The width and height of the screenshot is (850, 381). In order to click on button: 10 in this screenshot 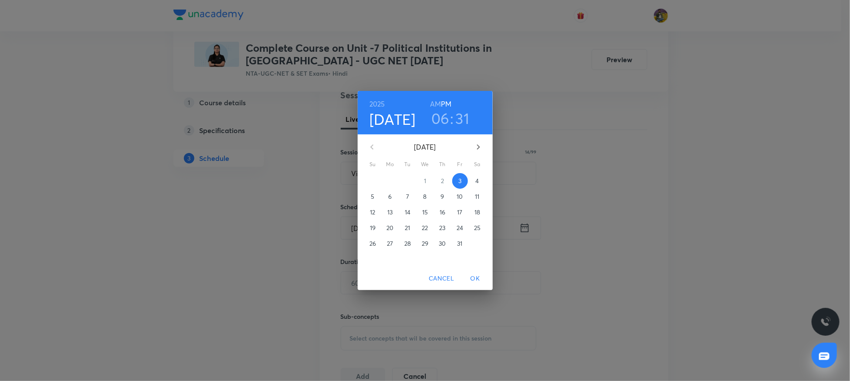, I will do `click(460, 197)`.